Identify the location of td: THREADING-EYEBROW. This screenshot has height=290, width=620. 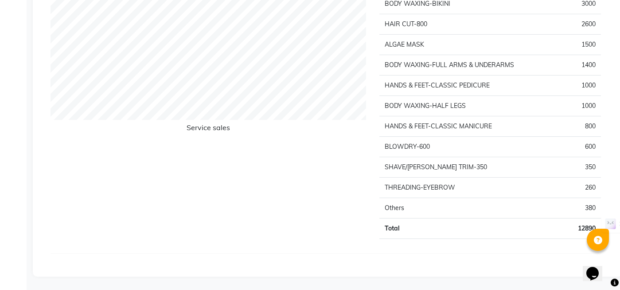
(462, 188).